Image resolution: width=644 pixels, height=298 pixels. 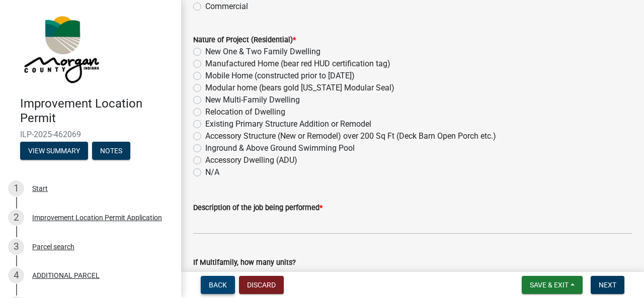 What do you see at coordinates (16, 276) in the screenshot?
I see `div: 4` at bounding box center [16, 276].